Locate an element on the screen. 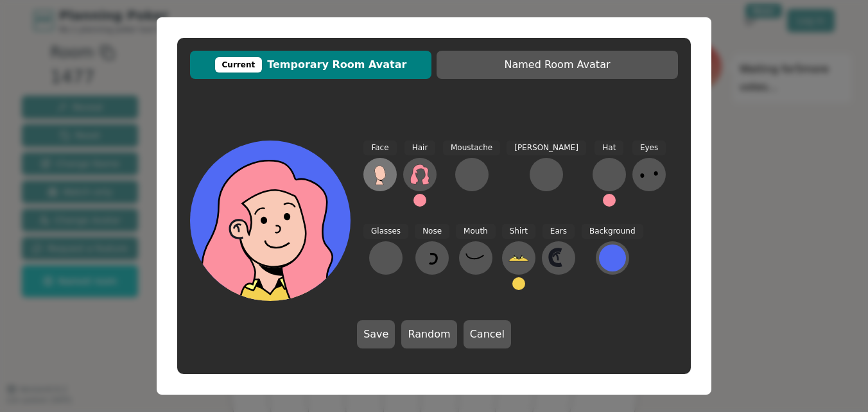  span: Ears is located at coordinates (559, 231).